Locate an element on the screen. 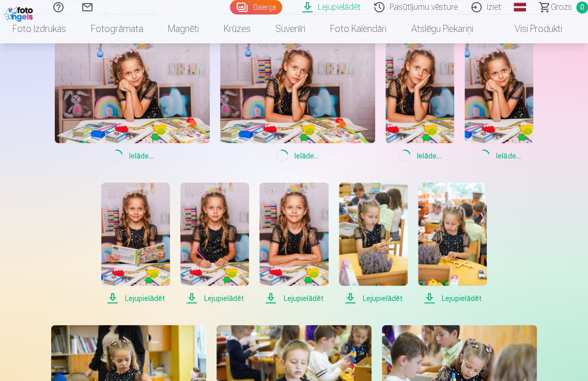 The image size is (588, 381). span: 0 is located at coordinates (582, 7).